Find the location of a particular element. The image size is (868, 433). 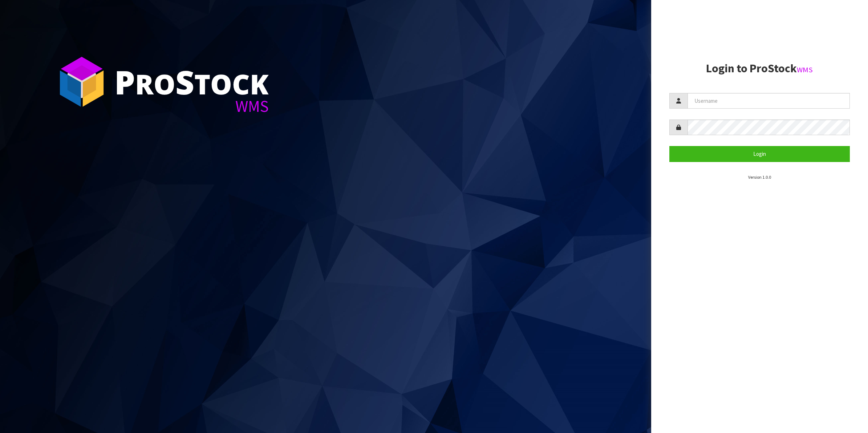

input: Username is located at coordinates (769, 101).